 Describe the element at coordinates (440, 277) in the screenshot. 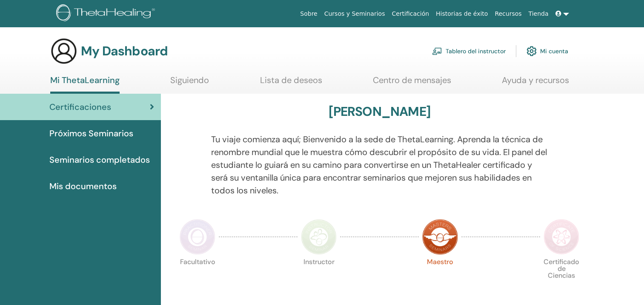

I see `p: Maestro` at that location.